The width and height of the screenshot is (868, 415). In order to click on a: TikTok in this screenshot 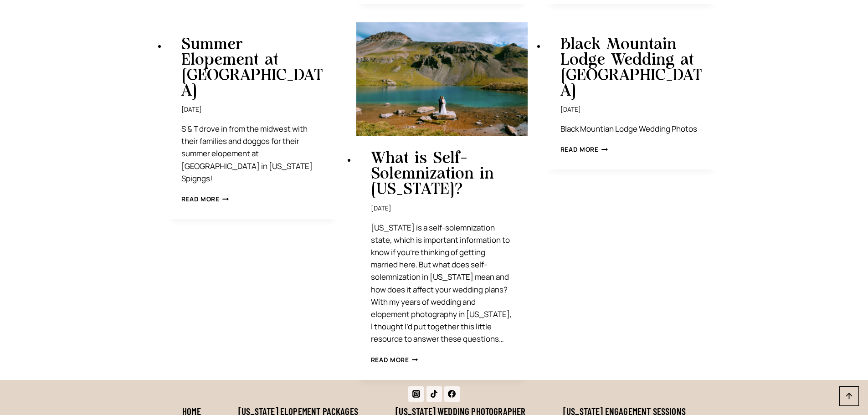, I will do `click(434, 394)`.